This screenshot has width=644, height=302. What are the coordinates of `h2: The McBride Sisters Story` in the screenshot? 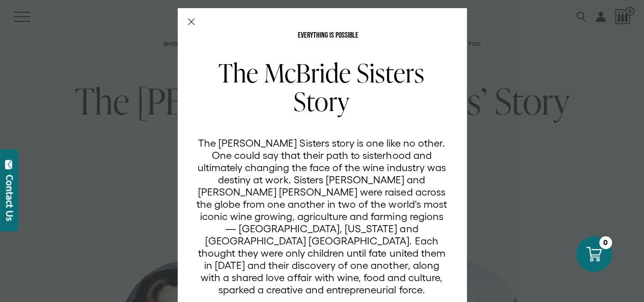 It's located at (322, 87).